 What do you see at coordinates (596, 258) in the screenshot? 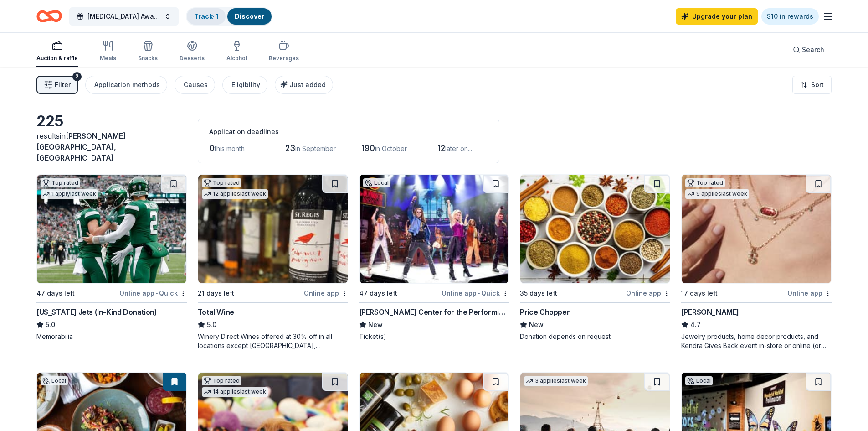
I see `a: Image for Price Chopper35 days leftOnline appPrice ChopperNewDonation depends on request` at bounding box center [596, 258].